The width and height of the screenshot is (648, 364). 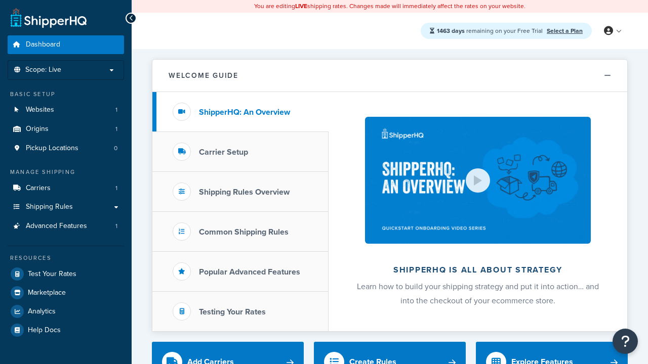 What do you see at coordinates (43, 70) in the screenshot?
I see `span: Scope: Live` at bounding box center [43, 70].